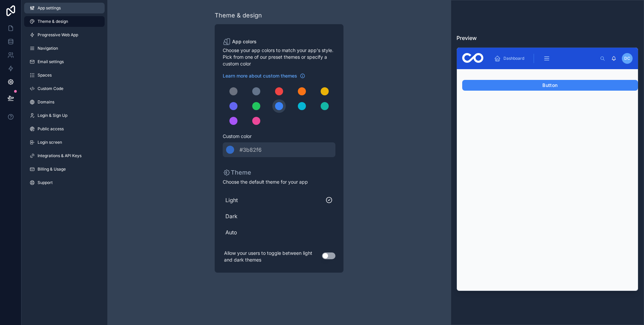  Describe the element at coordinates (50, 142) in the screenshot. I see `span: Login screen` at that location.